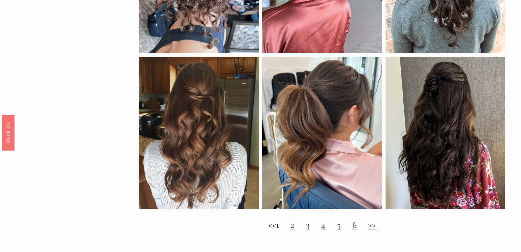 Image resolution: width=521 pixels, height=252 pixels. What do you see at coordinates (308, 224) in the screenshot?
I see `a: 3` at bounding box center [308, 224].